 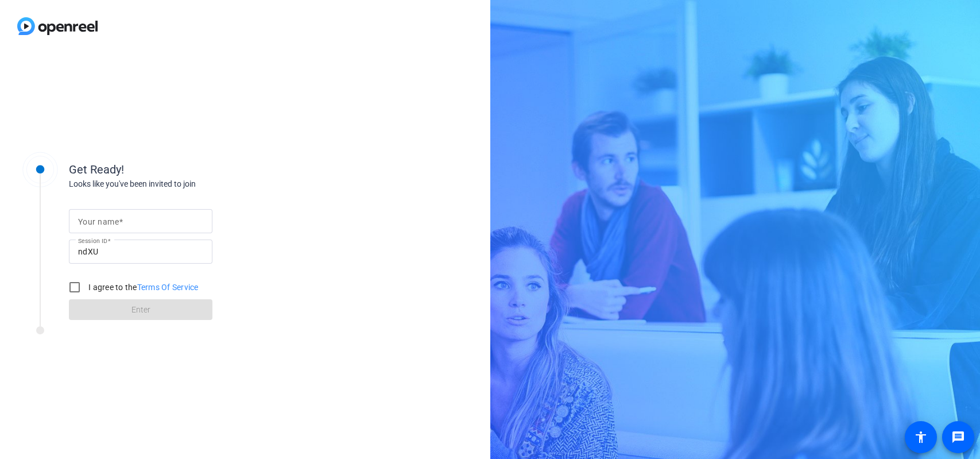 I want to click on div: Get Ready!, so click(x=184, y=169).